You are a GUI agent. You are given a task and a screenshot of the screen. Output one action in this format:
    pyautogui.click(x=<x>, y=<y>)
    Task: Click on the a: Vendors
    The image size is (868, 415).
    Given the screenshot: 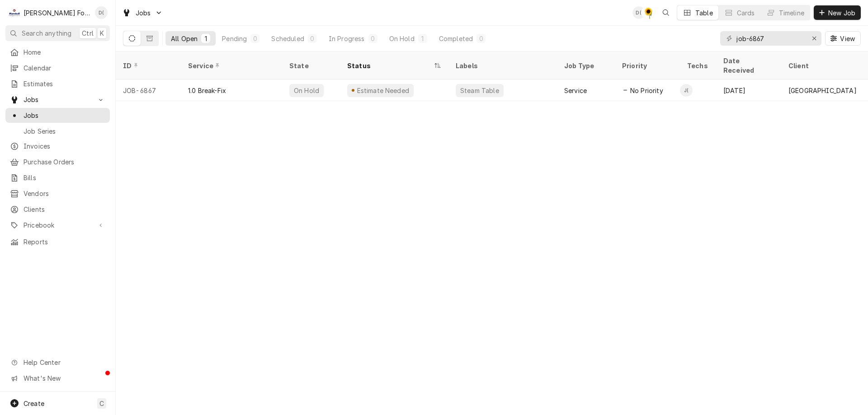 What is the action you would take?
    pyautogui.click(x=57, y=194)
    